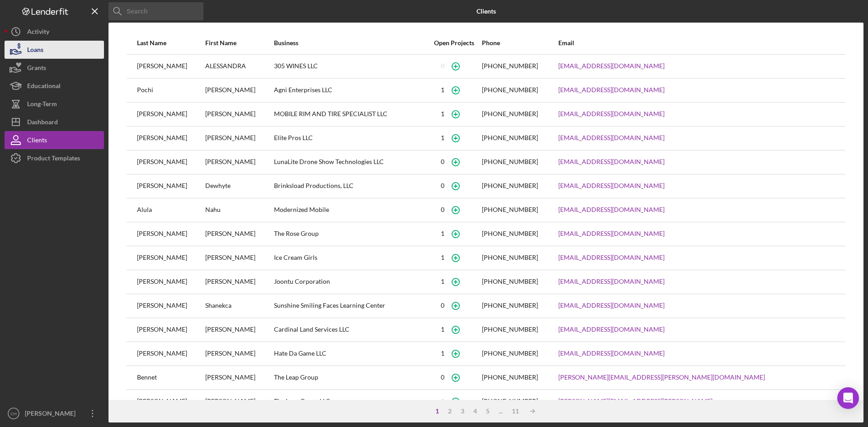 The height and width of the screenshot is (427, 868). I want to click on a: Grants, so click(54, 68).